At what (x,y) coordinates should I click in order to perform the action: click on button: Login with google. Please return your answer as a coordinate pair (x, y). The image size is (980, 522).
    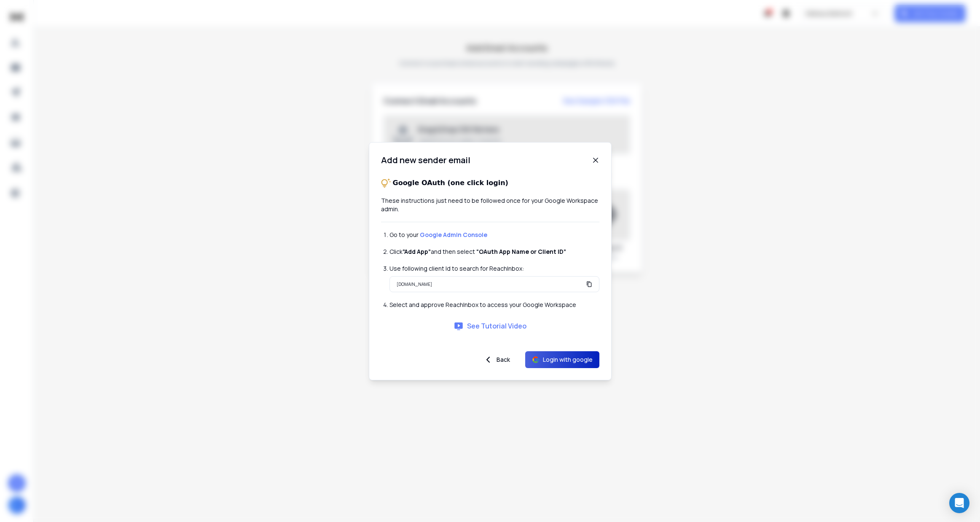
    Looking at the image, I should click on (563, 359).